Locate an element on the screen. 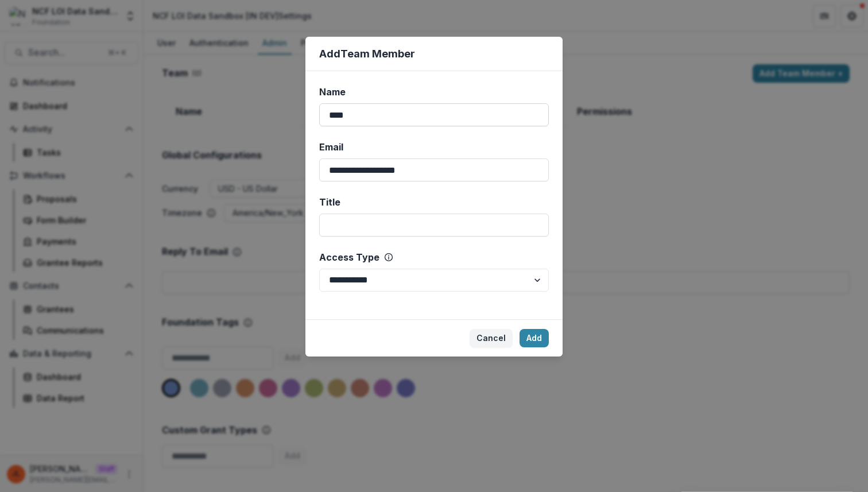 The height and width of the screenshot is (492, 868). header: Add Team Member is located at coordinates (434, 54).